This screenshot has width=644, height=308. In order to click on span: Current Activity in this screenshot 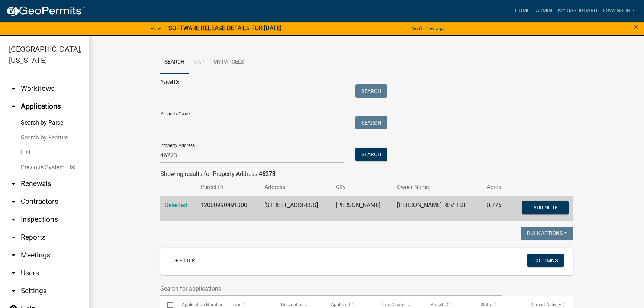, I will do `click(546, 305)`.